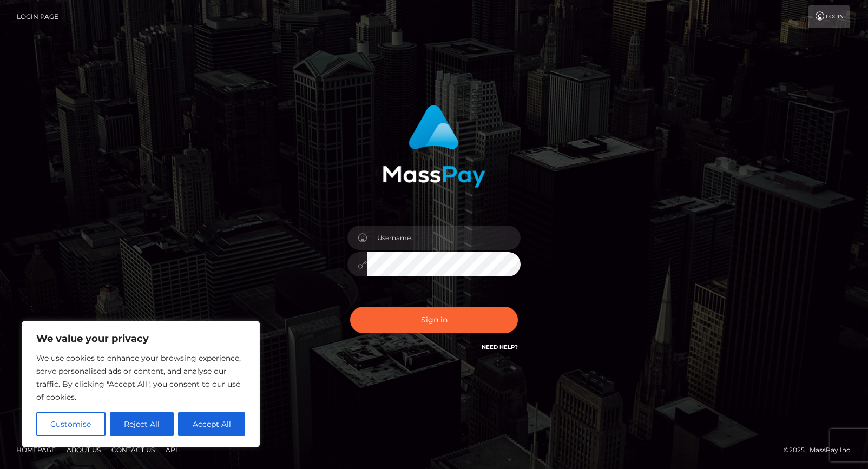  Describe the element at coordinates (212, 424) in the screenshot. I see `button: Accept All` at that location.